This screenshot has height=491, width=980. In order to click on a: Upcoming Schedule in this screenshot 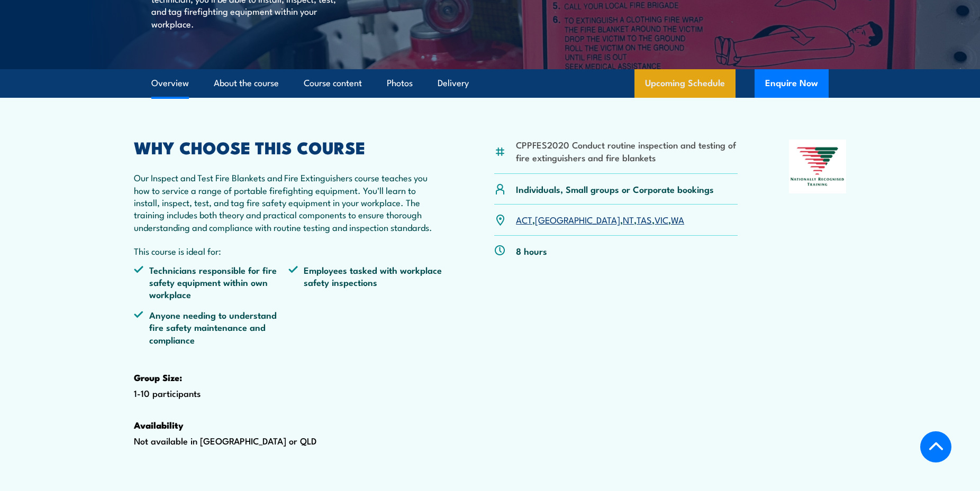, I will do `click(685, 83)`.